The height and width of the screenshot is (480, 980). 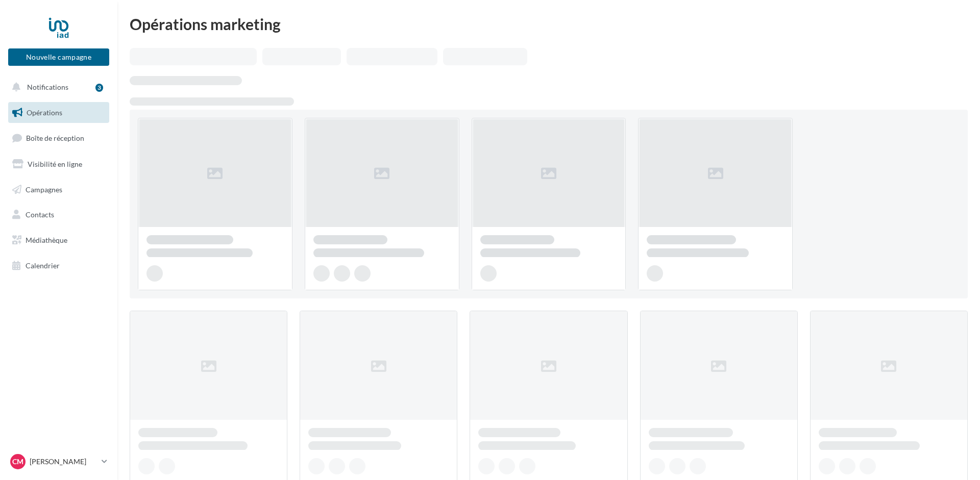 I want to click on span: Opérations, so click(x=44, y=113).